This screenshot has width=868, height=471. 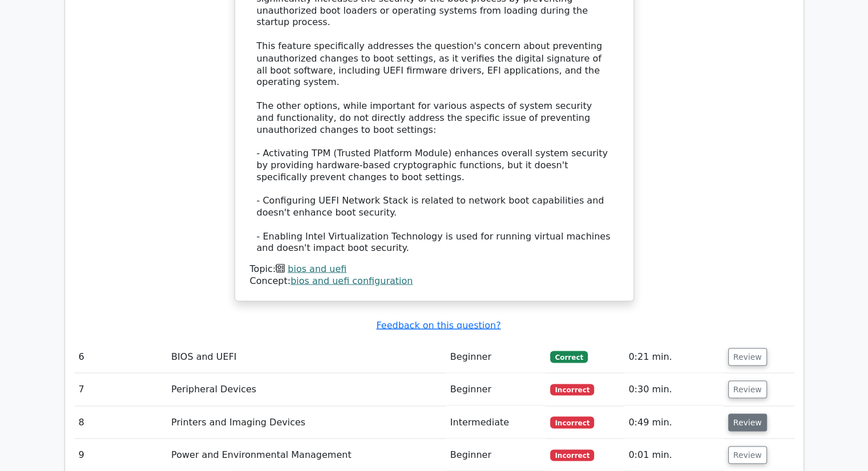 I want to click on td: 9, so click(x=121, y=454).